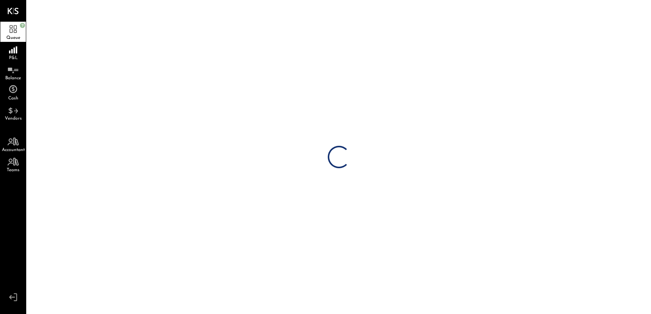  I want to click on a: Balance, so click(13, 72).